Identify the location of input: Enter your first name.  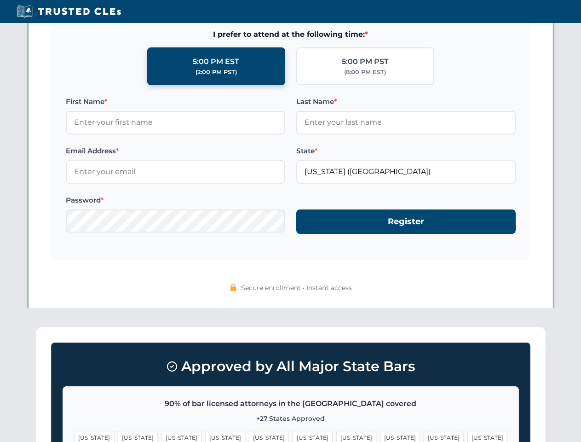
(175, 122).